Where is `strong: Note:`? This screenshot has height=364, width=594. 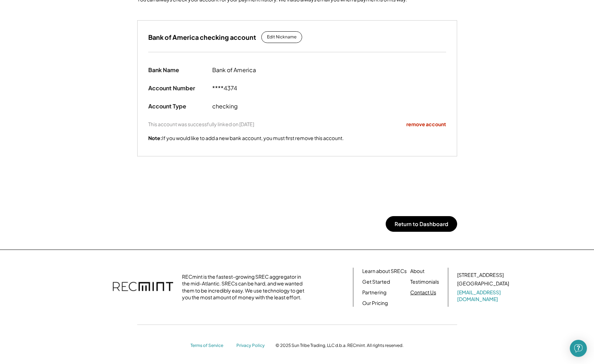
strong: Note: is located at coordinates (155, 138).